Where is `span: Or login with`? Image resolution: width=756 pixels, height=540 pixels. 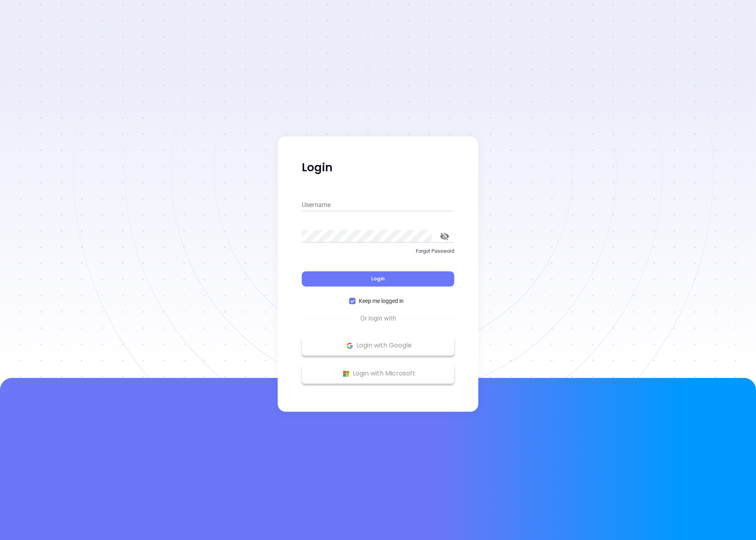 span: Or login with is located at coordinates (378, 318).